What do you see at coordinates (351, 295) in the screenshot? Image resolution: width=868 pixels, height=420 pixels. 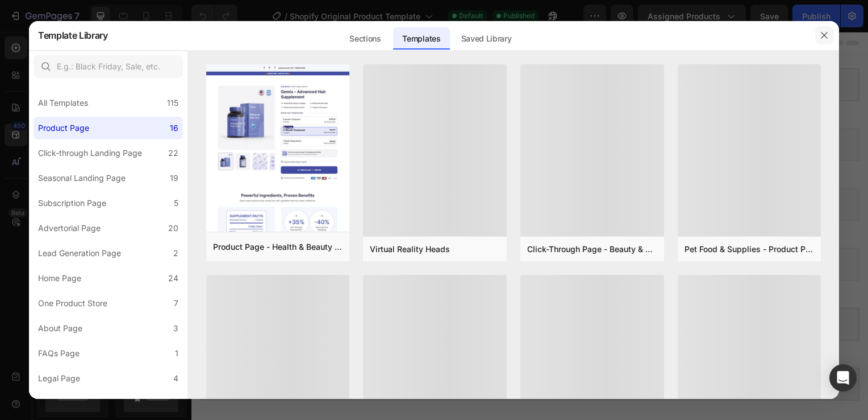 I see `span: Apps` at bounding box center [351, 295].